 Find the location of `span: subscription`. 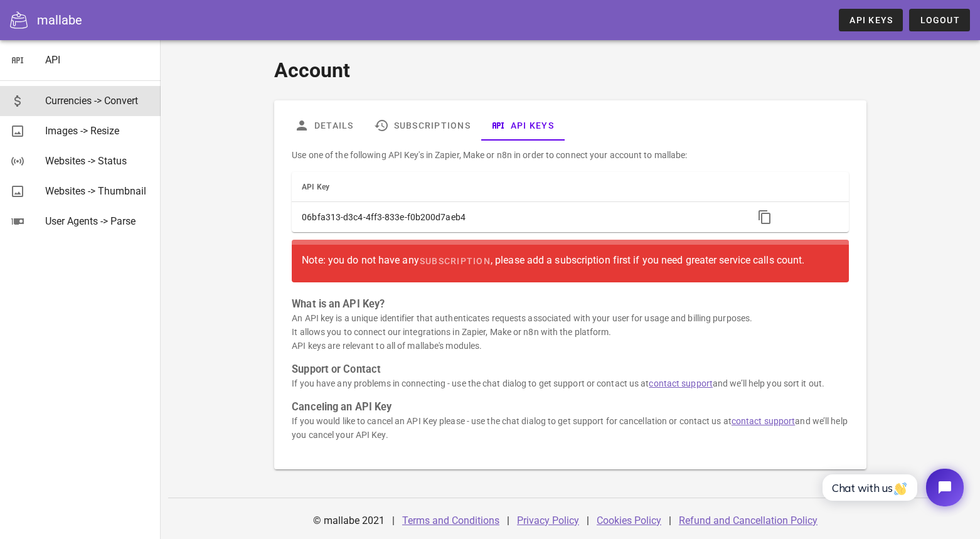

span: subscription is located at coordinates (455, 261).